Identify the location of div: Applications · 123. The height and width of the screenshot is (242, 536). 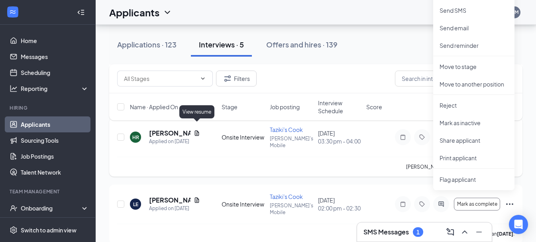
(147, 44).